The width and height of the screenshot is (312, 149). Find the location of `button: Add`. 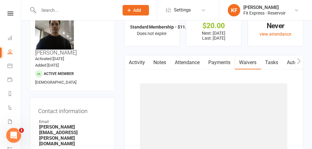

button: Add is located at coordinates (136, 10).